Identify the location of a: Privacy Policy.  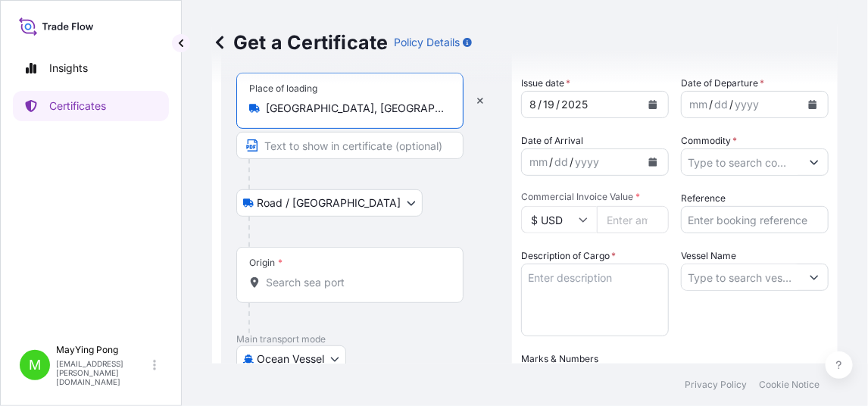
(716, 385).